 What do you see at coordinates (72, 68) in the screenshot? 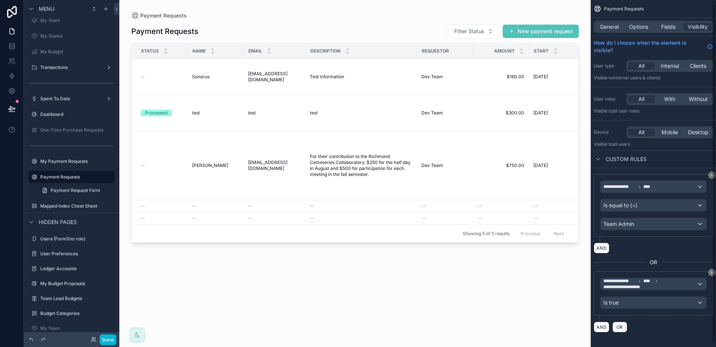
I see `a: Transactions` at bounding box center [72, 68].